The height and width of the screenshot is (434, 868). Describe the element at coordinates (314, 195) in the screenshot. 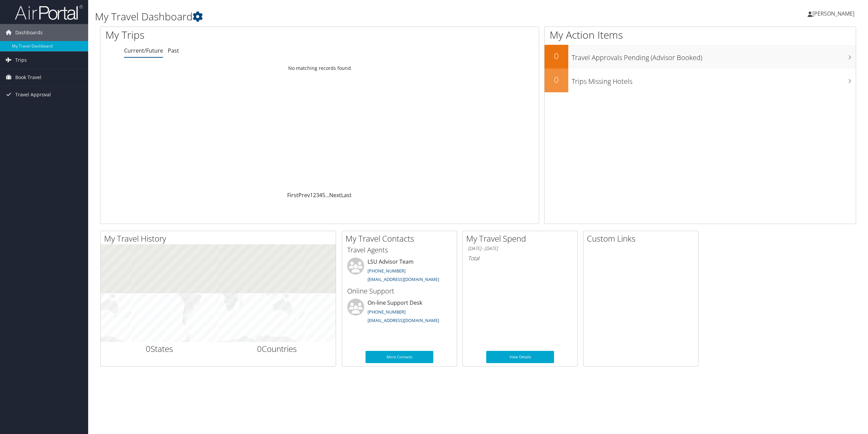

I see `a: 2` at that location.